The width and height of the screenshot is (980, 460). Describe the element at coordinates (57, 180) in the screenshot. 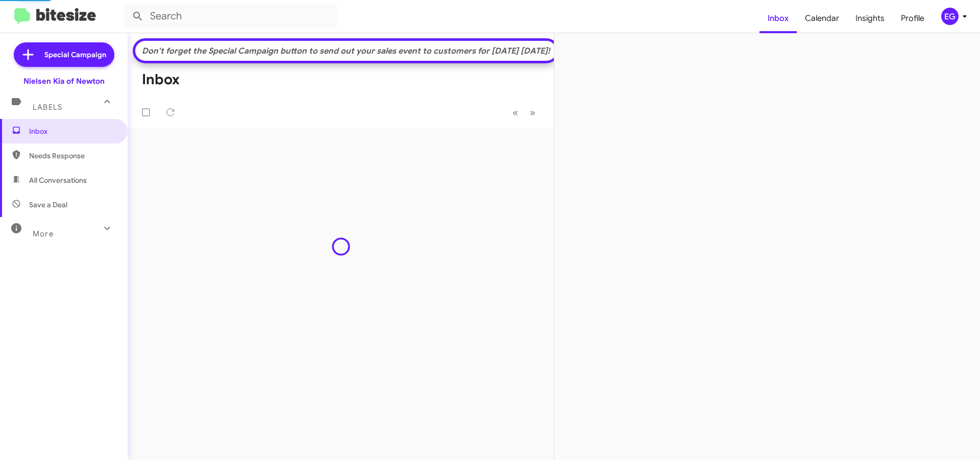

I see `span: All Conversations` at that location.